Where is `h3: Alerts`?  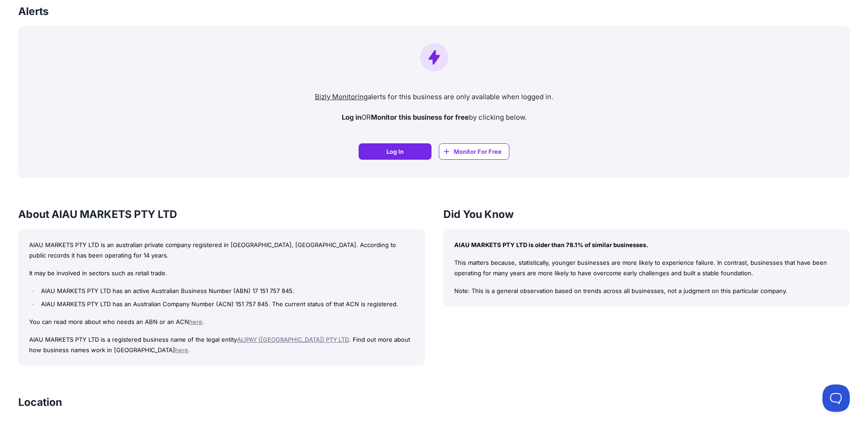 h3: Alerts is located at coordinates (33, 12).